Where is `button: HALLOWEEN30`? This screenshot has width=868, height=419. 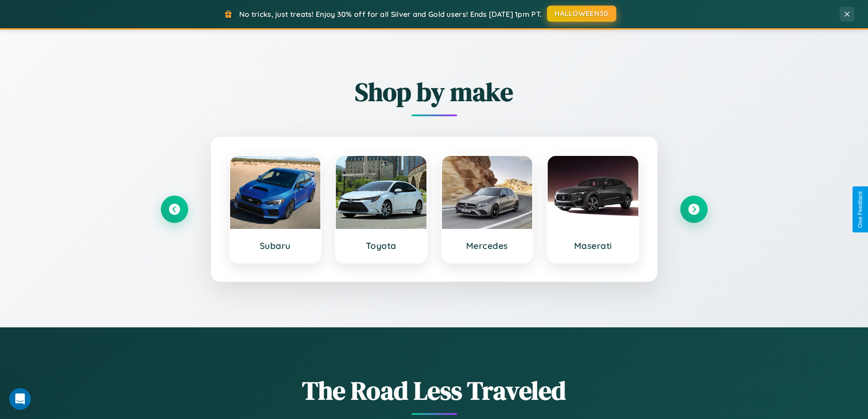
button: HALLOWEEN30 is located at coordinates (582, 13).